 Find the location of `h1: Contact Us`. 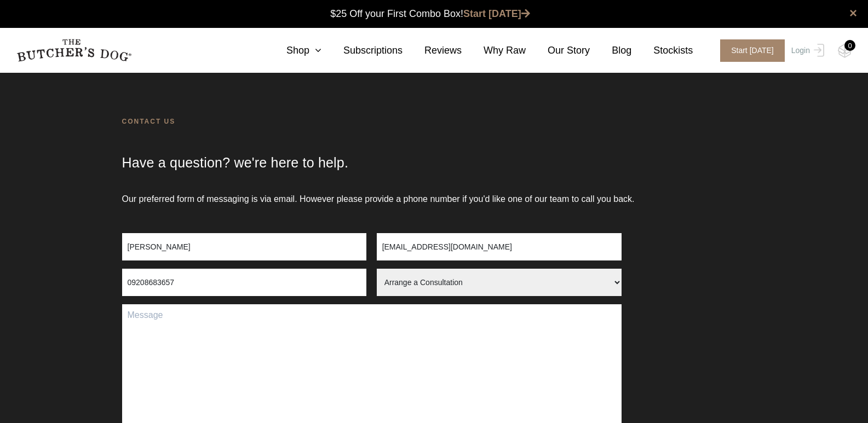

h1: Contact Us is located at coordinates (435, 135).